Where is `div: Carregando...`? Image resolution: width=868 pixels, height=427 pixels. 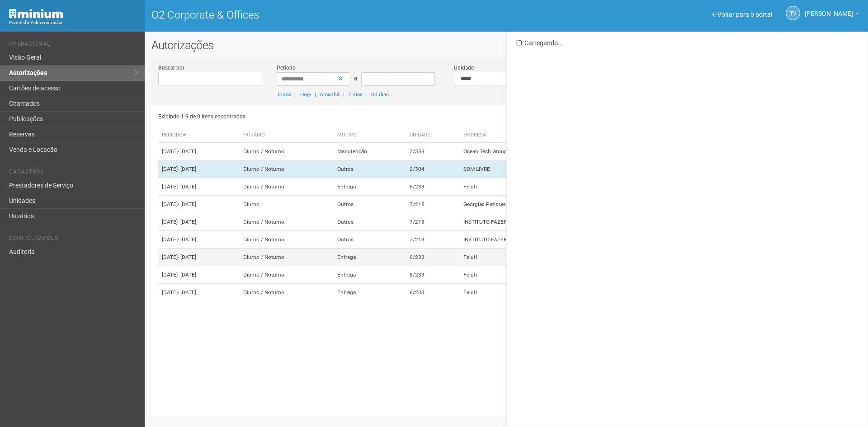
div: Carregando... is located at coordinates (688, 43).